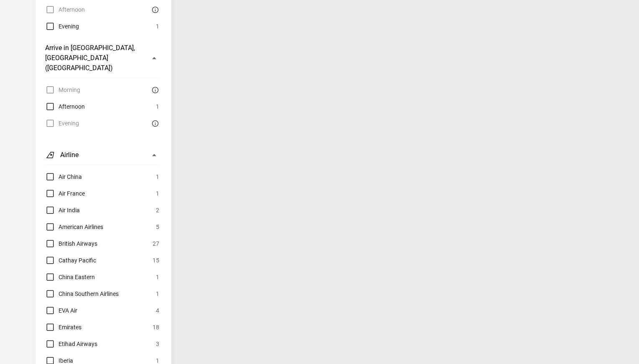 This screenshot has width=639, height=364. What do you see at coordinates (156, 260) in the screenshot?
I see `span: 15` at bounding box center [156, 260].